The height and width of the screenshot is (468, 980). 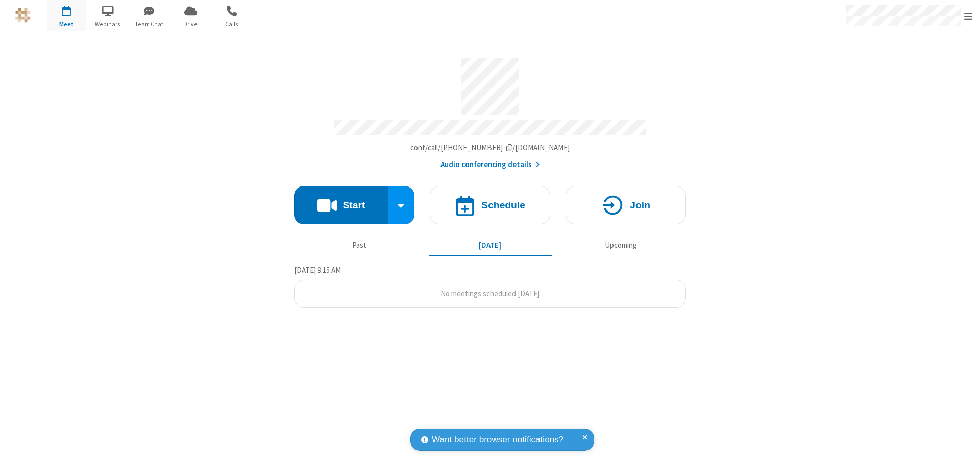 What do you see at coordinates (490, 205) in the screenshot?
I see `button: Schedule` at bounding box center [490, 205].